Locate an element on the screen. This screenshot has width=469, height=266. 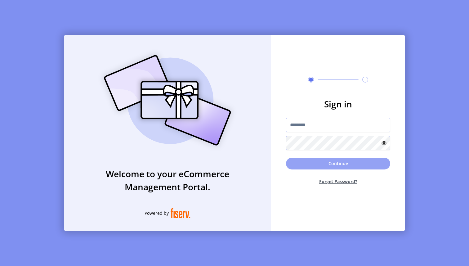
span: Powered by is located at coordinates (157, 213).